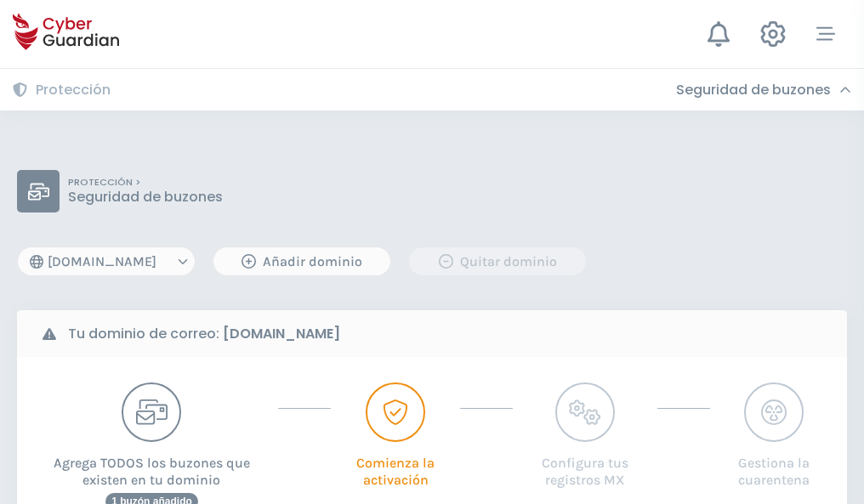 This screenshot has height=504, width=864. What do you see at coordinates (584, 465) in the screenshot?
I see `p: Configura tus registros MX` at bounding box center [584, 465].